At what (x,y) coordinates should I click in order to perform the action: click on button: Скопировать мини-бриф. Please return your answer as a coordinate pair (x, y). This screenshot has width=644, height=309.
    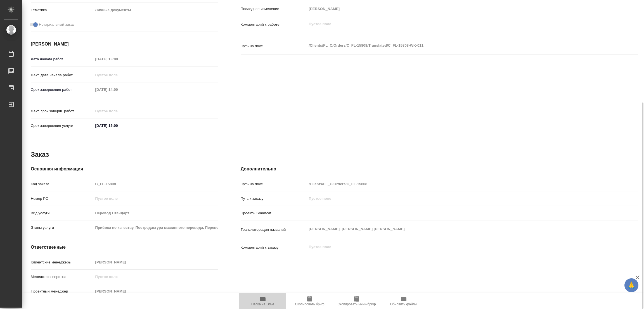
    Looking at the image, I should click on (357, 301).